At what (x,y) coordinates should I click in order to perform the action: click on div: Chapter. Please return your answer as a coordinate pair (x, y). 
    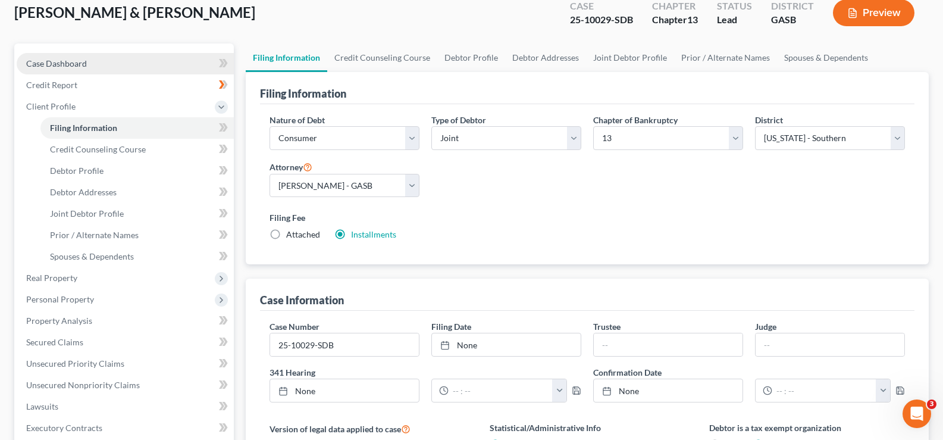
    Looking at the image, I should click on (675, 20).